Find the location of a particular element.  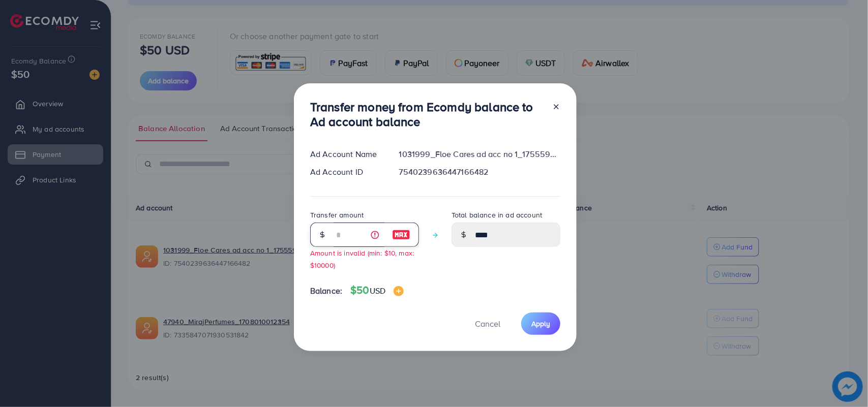

small: Amount is invalid (min: $10, max: $10000) is located at coordinates (362, 259).